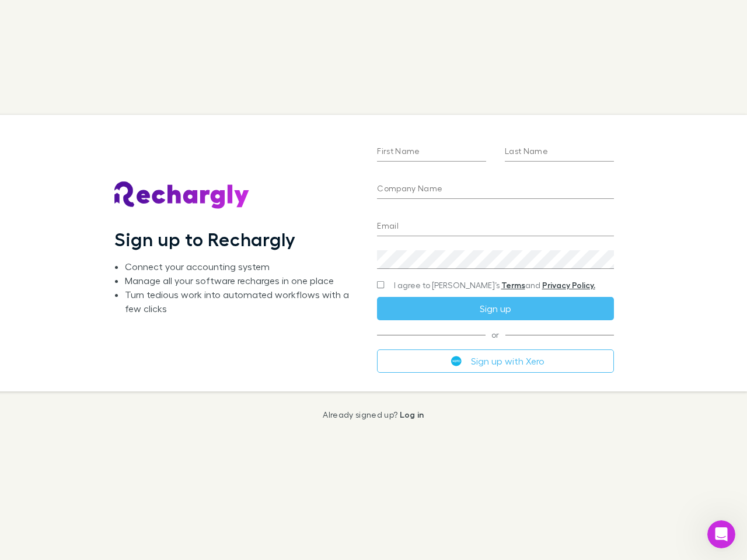 The width and height of the screenshot is (747, 560). I want to click on li: Turn tedious work into automated workflows with a few clicks, so click(242, 301).